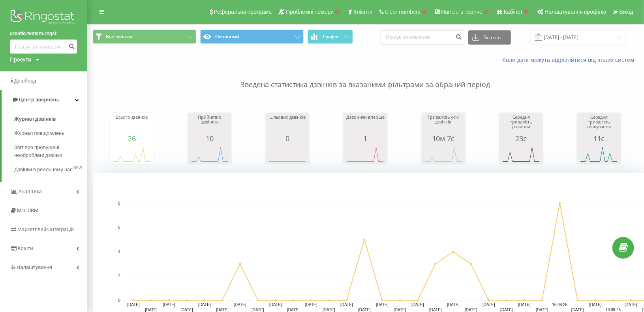  Describe the element at coordinates (44, 18) in the screenshot. I see `img: Ringostat logo` at that location.